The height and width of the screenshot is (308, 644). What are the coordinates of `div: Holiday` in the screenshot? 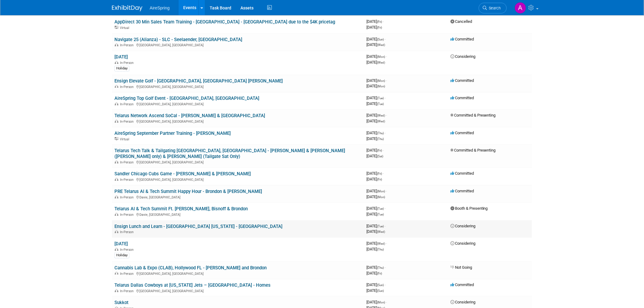 It's located at (122, 256).